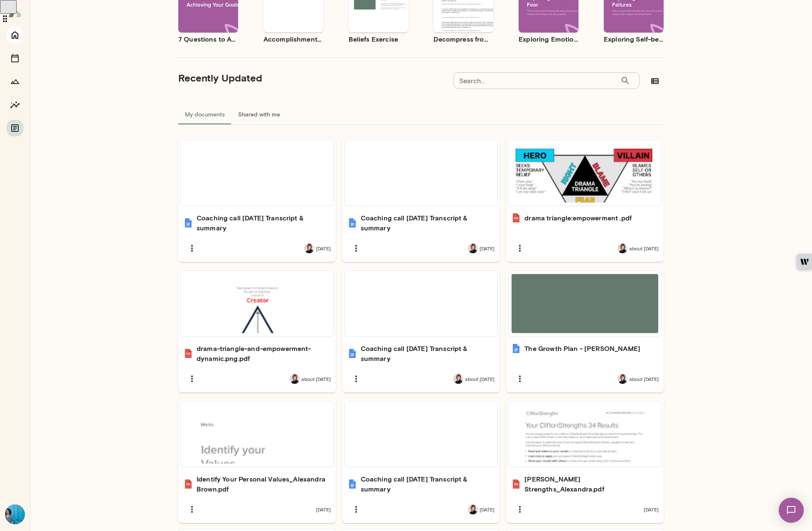 This screenshot has width=812, height=531. What do you see at coordinates (15, 58) in the screenshot?
I see `button: Sessions` at bounding box center [15, 58].